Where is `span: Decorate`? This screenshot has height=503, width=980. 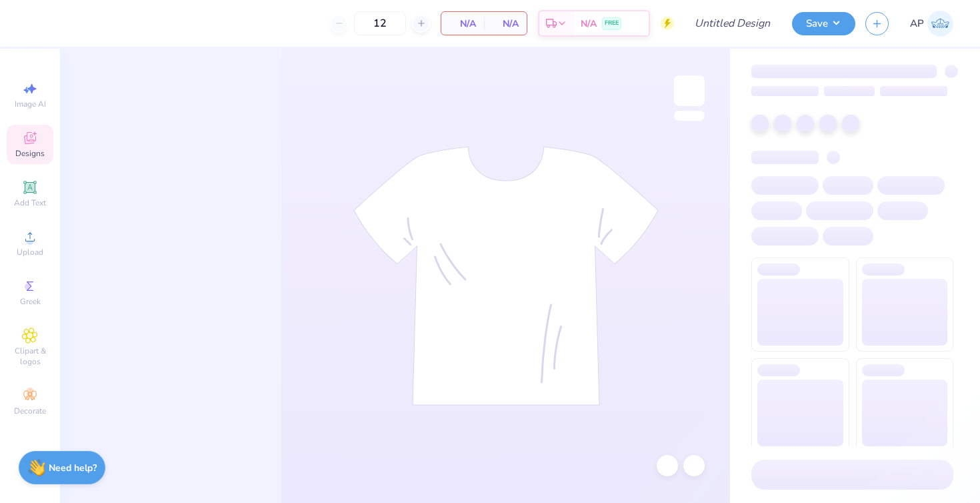 span: Decorate is located at coordinates (30, 411).